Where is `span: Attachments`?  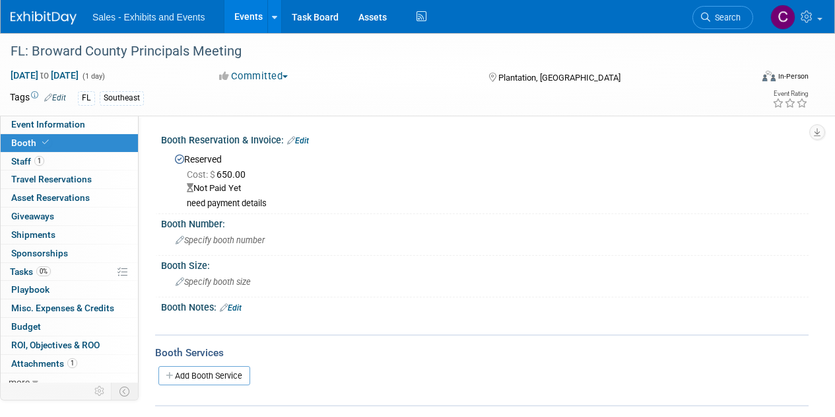 span: Attachments is located at coordinates (44, 363).